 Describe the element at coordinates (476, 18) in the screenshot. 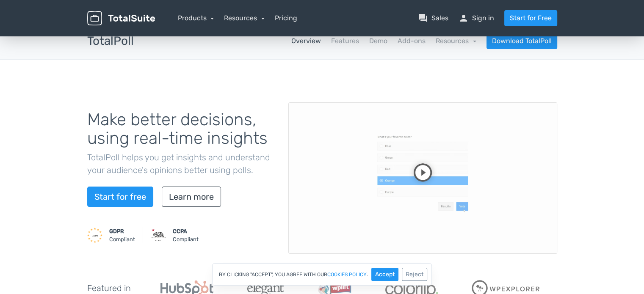

I see `a: personSign in` at that location.